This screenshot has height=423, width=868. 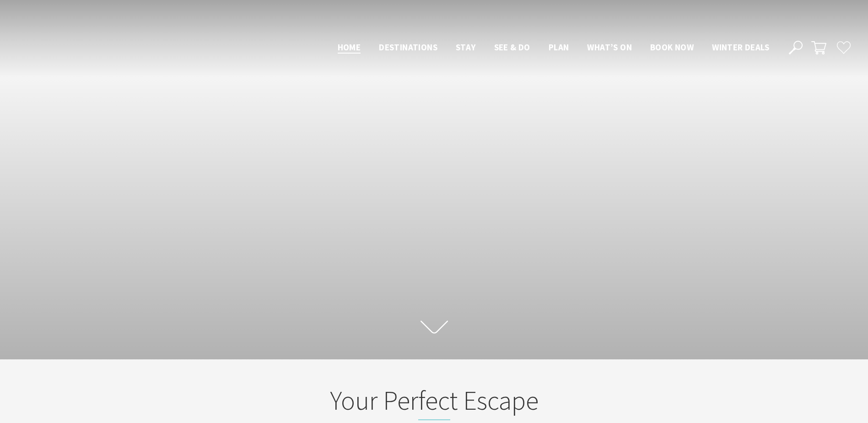 I want to click on nav: Main Menu, so click(x=553, y=48).